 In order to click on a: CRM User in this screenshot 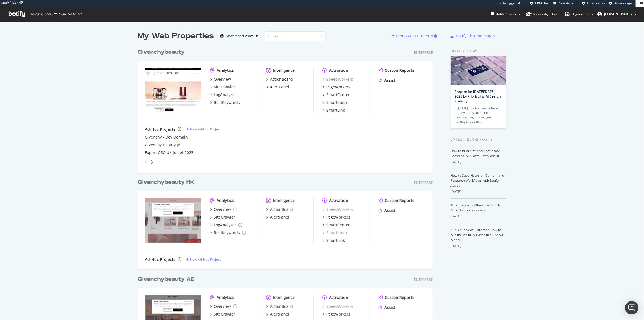, I will do `click(539, 4)`.